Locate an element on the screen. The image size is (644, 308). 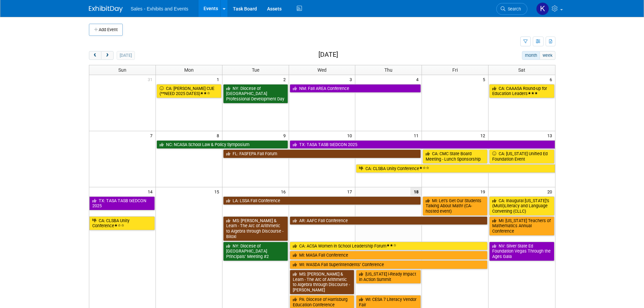
span: 12 is located at coordinates (484, 135).